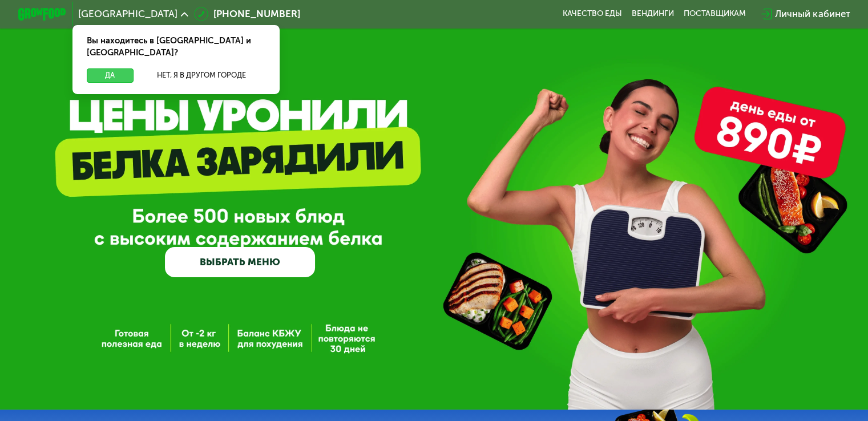 Image resolution: width=868 pixels, height=421 pixels. Describe the element at coordinates (109, 75) in the screenshot. I see `button: Да` at that location.